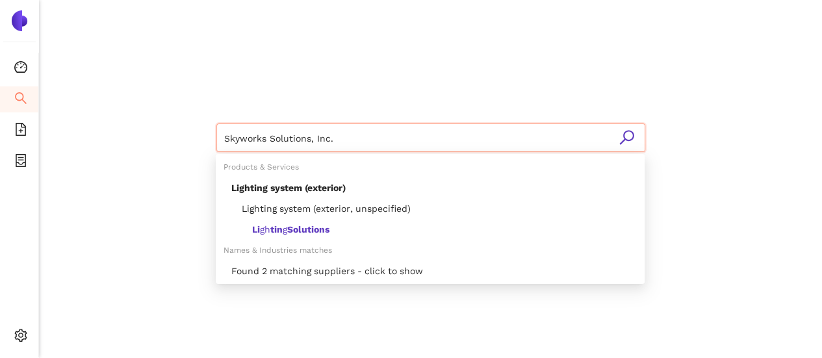 Image resolution: width=822 pixels, height=358 pixels. Describe the element at coordinates (21, 131) in the screenshot. I see `span: file-add` at that location.